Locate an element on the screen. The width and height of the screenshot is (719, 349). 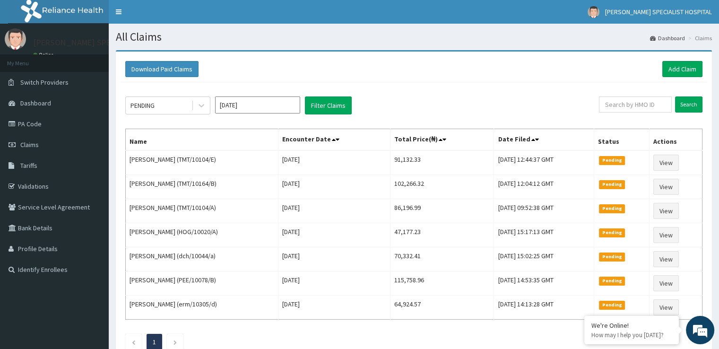
p: How may I help you today? is located at coordinates (631, 334).